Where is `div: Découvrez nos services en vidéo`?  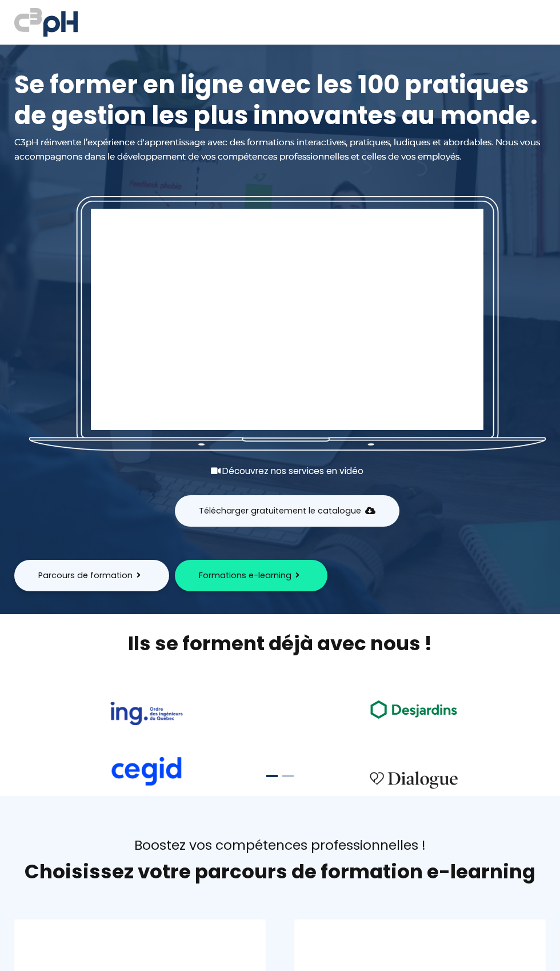 div: Découvrez nos services en vidéo is located at coordinates (287, 471).